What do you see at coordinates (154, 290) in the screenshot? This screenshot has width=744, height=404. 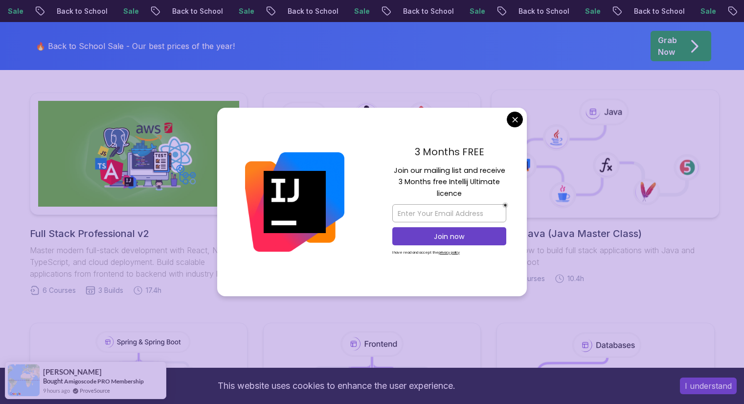 I see `span: 17.4h` at bounding box center [154, 290].